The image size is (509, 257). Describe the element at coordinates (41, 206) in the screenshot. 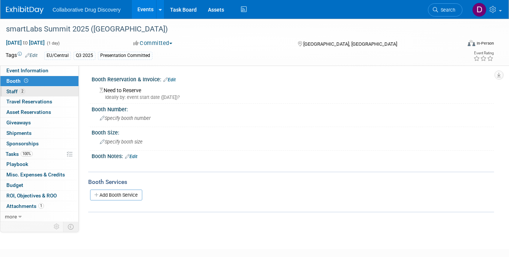

I see `span: 1` at that location.